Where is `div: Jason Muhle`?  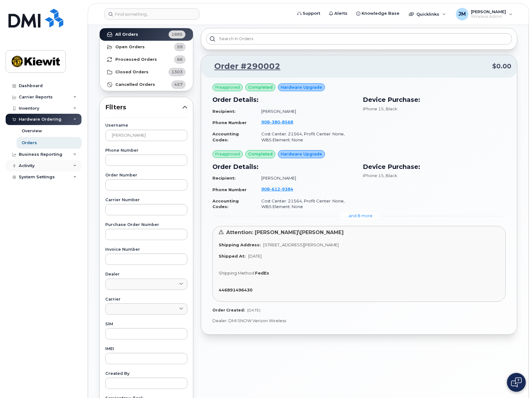 div: Jason Muhle is located at coordinates (484, 14).